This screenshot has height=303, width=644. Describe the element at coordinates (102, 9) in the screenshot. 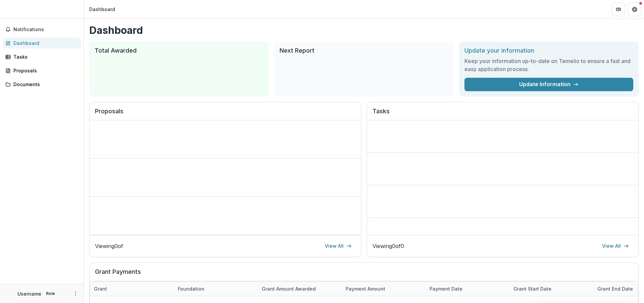

I see `nav: breadcrumb` at that location.